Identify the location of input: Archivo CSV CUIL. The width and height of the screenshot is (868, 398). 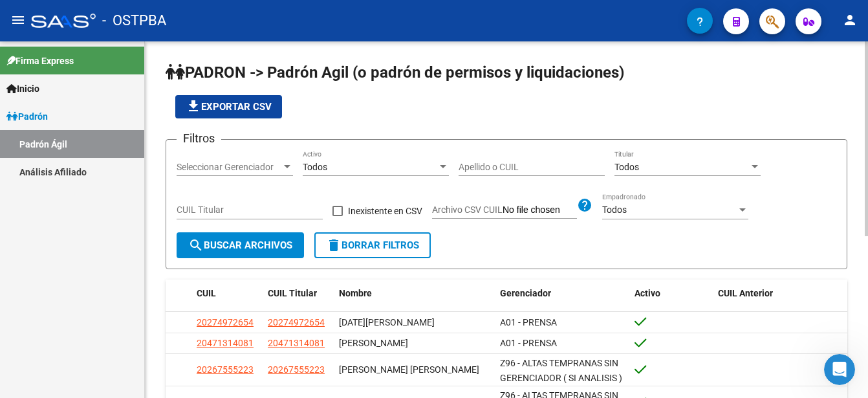
(540, 210).